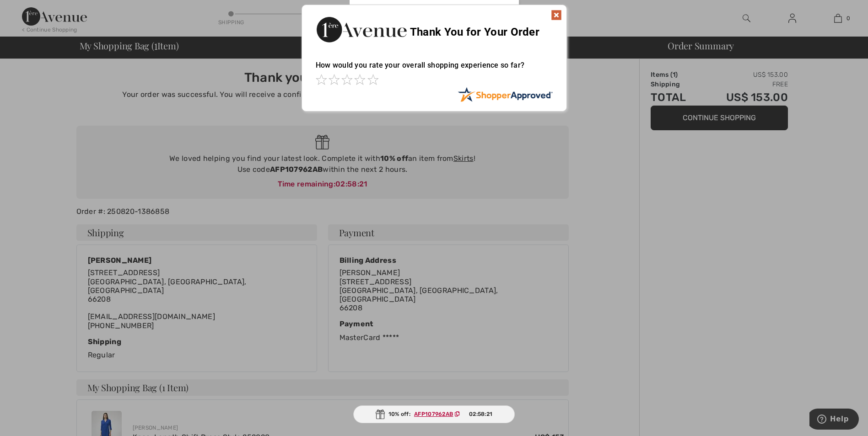 Image resolution: width=868 pixels, height=436 pixels. What do you see at coordinates (30, 11) in the screenshot?
I see `span: Help` at bounding box center [30, 11].